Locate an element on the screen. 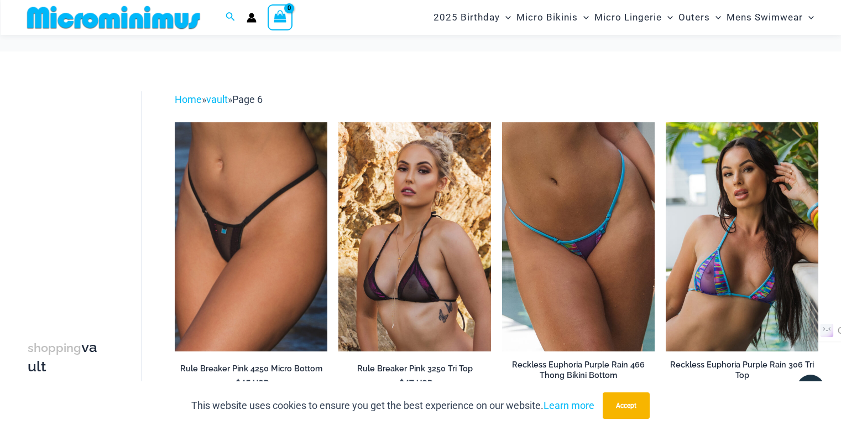 The height and width of the screenshot is (430, 841). h3: vault is located at coordinates (65, 357).